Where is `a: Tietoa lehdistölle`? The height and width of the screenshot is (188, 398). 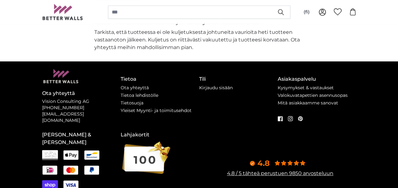 a: Tietoa lehdistölle is located at coordinates (139, 95).